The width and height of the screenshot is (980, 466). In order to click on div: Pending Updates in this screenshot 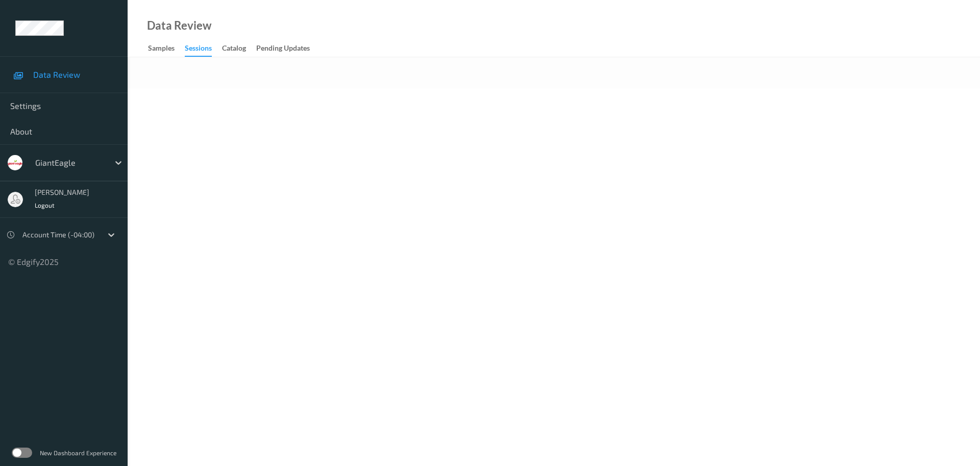, I will do `click(283, 49)`.